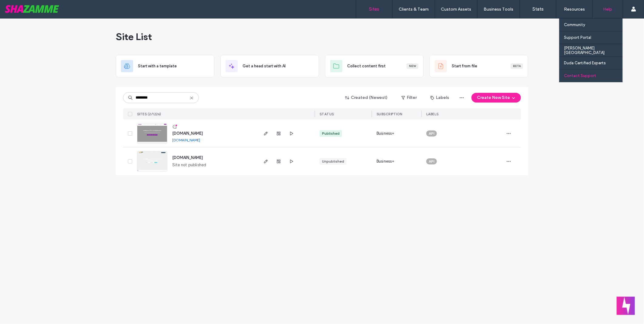 This screenshot has width=644, height=324. What do you see at coordinates (189, 165) in the screenshot?
I see `span: Site not published` at bounding box center [189, 165].